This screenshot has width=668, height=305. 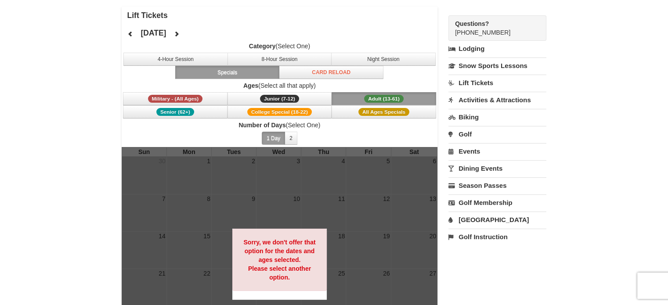 I want to click on a: Season Passes, so click(x=497, y=185).